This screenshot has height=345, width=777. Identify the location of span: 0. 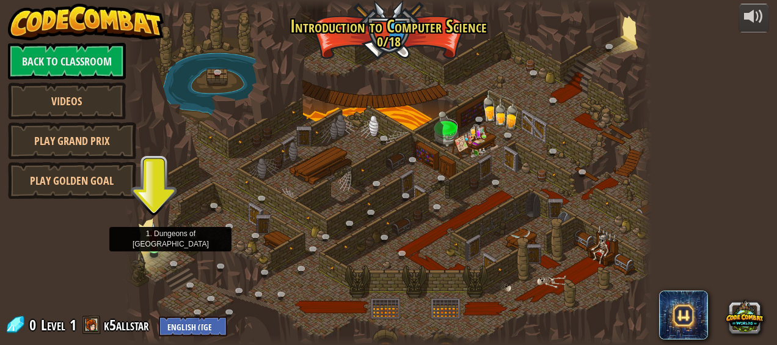
(34, 324).